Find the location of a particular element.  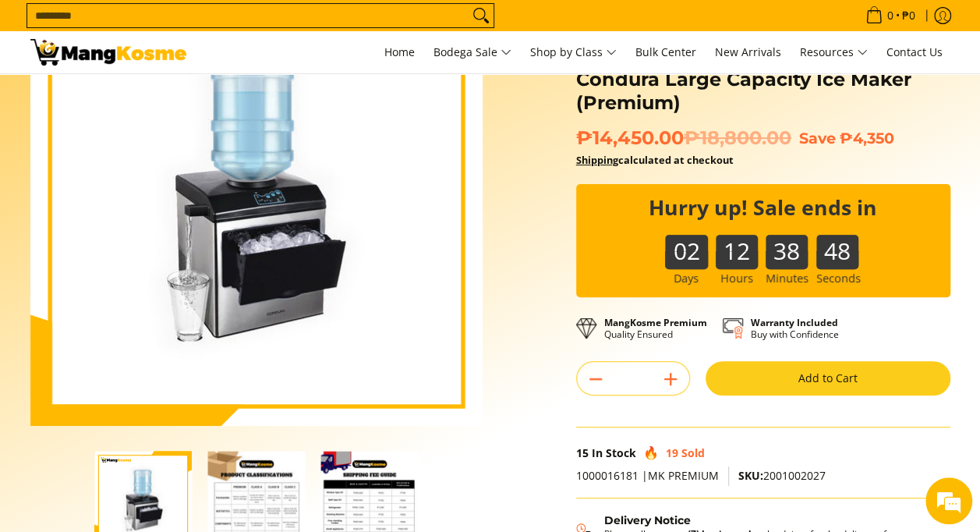

p: Buy with Confidence is located at coordinates (794, 329).